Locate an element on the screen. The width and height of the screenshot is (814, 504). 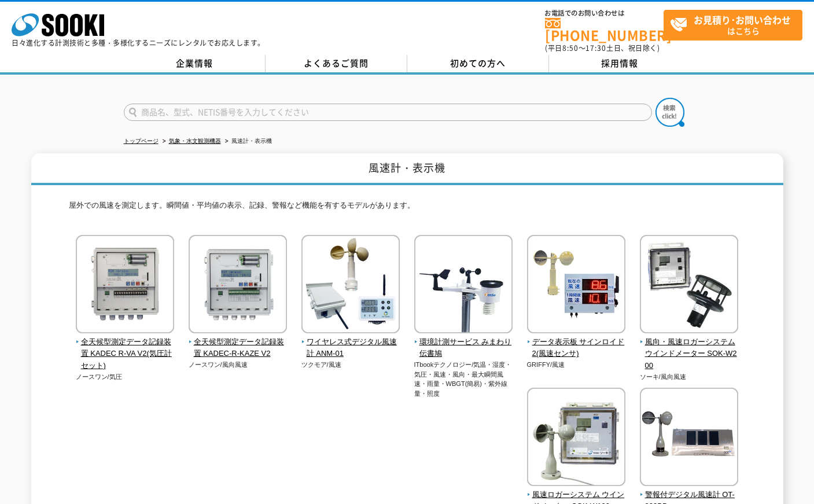
span: 17:30 is located at coordinates (596, 48).